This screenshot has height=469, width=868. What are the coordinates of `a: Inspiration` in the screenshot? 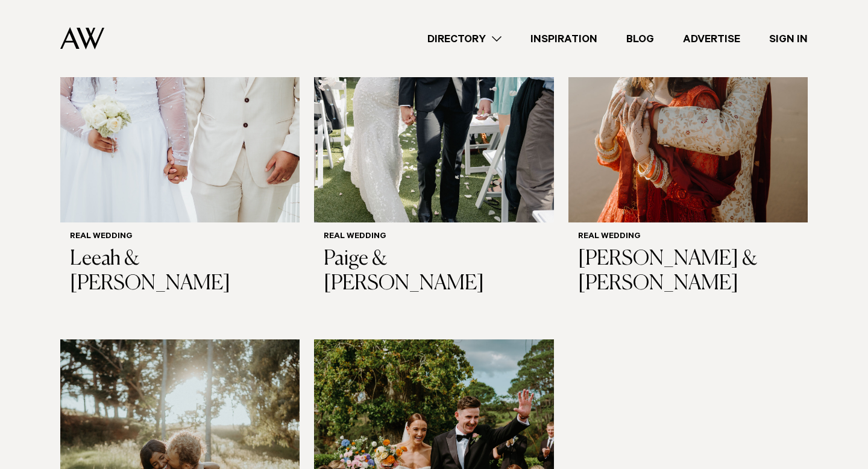 It's located at (564, 38).